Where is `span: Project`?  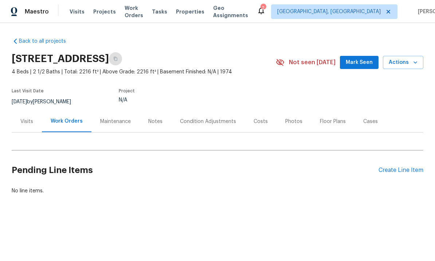
span: Project is located at coordinates (127, 91).